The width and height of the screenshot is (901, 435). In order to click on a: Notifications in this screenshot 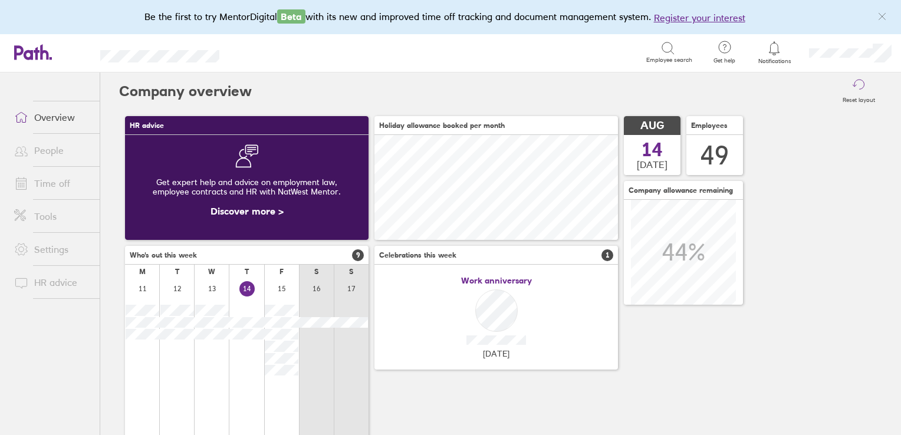, I will do `click(774, 52)`.